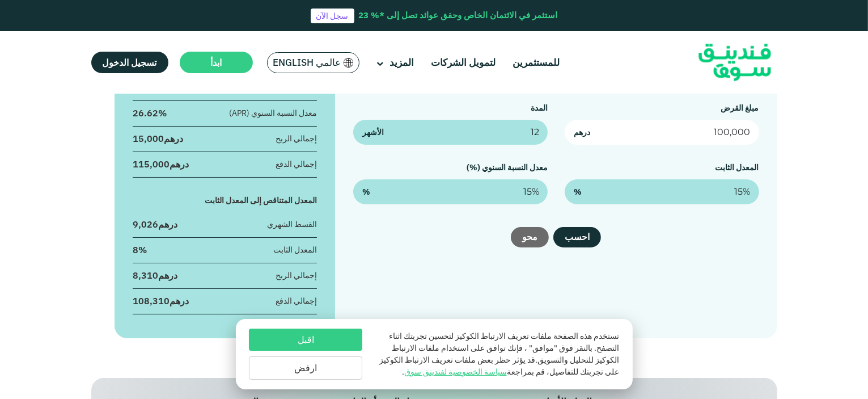 The height and width of the screenshot is (399, 868). What do you see at coordinates (140, 249) in the screenshot?
I see `div: 8%` at bounding box center [140, 249].